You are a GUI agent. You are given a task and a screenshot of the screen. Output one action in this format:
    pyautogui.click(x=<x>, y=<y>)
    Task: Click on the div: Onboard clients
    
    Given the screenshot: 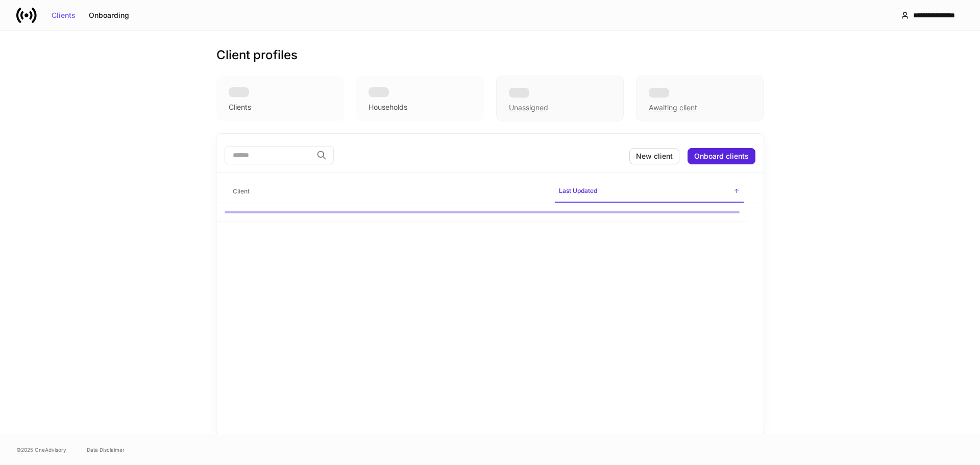 What is the action you would take?
    pyautogui.click(x=721, y=156)
    